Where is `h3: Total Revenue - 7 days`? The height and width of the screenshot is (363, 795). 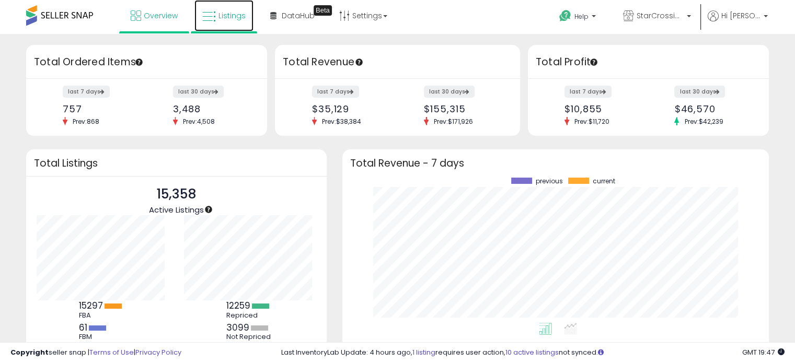 h3: Total Revenue - 7 days is located at coordinates (555, 163).